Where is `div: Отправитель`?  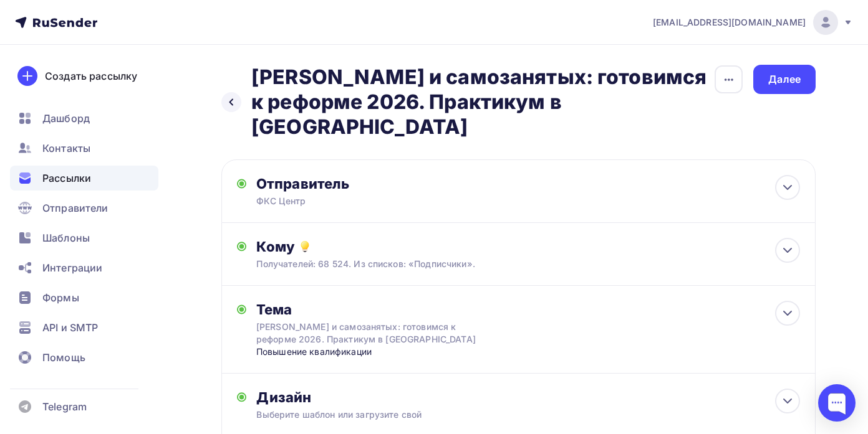
div: Отправитель is located at coordinates (391, 184).